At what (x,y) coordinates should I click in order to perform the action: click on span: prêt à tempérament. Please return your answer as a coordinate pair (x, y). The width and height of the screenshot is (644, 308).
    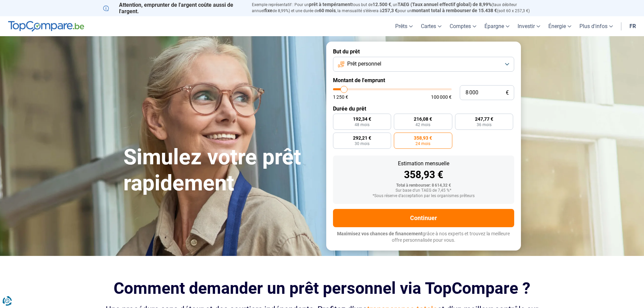
    Looking at the image, I should click on (331, 5).